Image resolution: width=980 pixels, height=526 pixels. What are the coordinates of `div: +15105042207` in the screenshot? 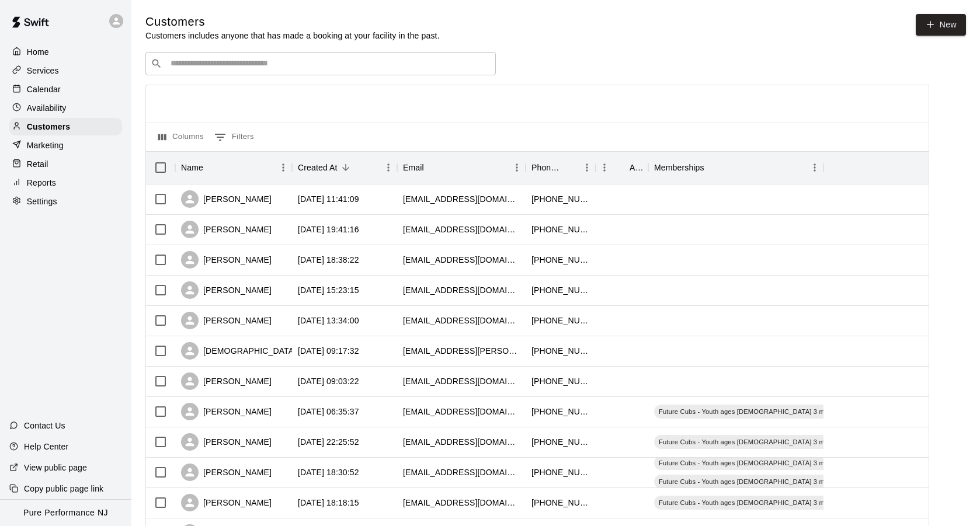 It's located at (560, 473).